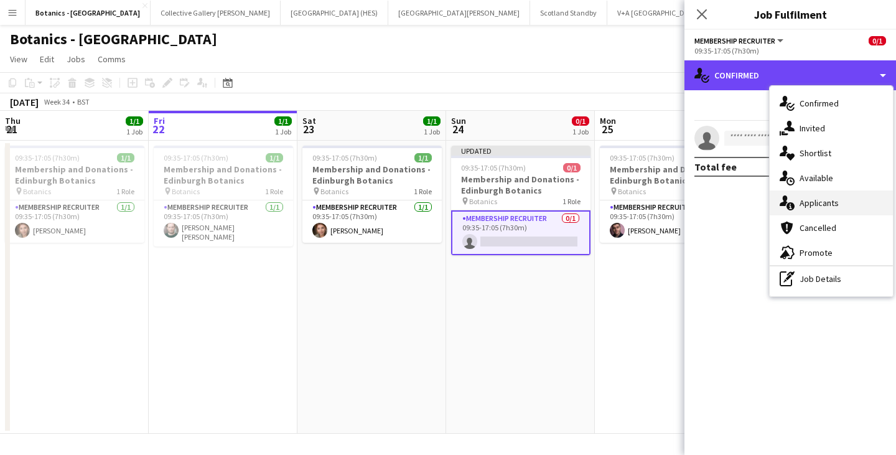 The image size is (896, 455). What do you see at coordinates (608, 121) in the screenshot?
I see `span: Mon` at bounding box center [608, 121].